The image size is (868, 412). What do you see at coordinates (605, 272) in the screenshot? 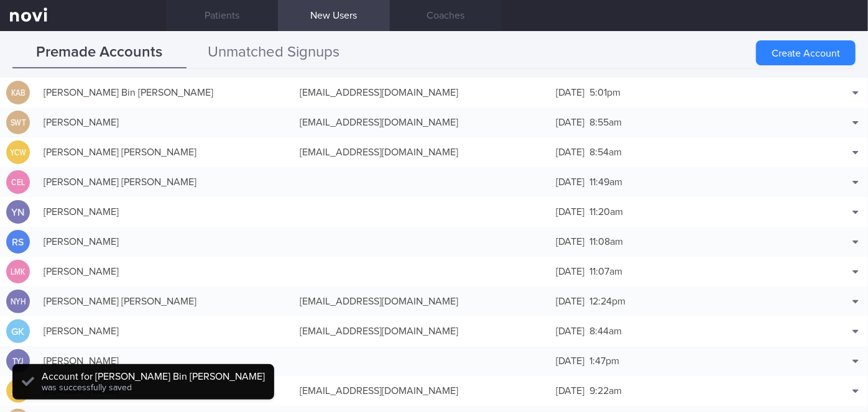
I see `span: 11:07am` at bounding box center [605, 272].